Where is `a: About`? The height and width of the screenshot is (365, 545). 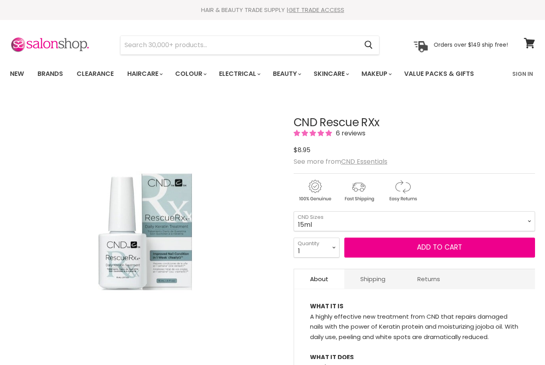 a: About is located at coordinates (319, 278).